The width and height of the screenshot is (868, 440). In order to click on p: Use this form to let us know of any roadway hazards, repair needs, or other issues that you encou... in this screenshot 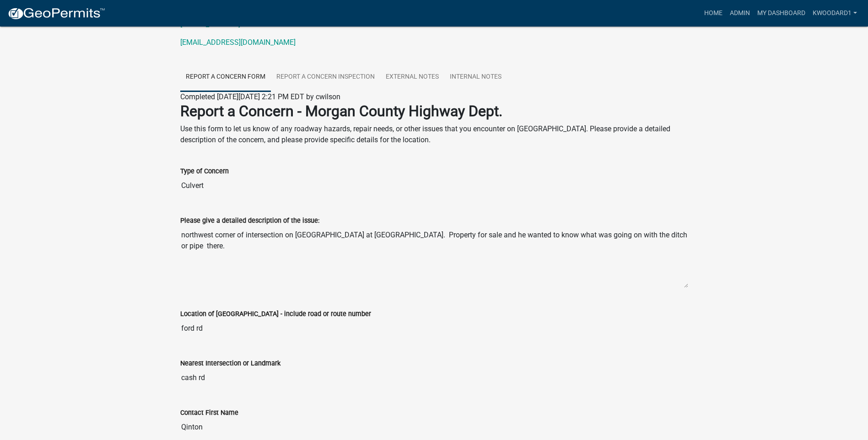, I will do `click(434, 135)`.